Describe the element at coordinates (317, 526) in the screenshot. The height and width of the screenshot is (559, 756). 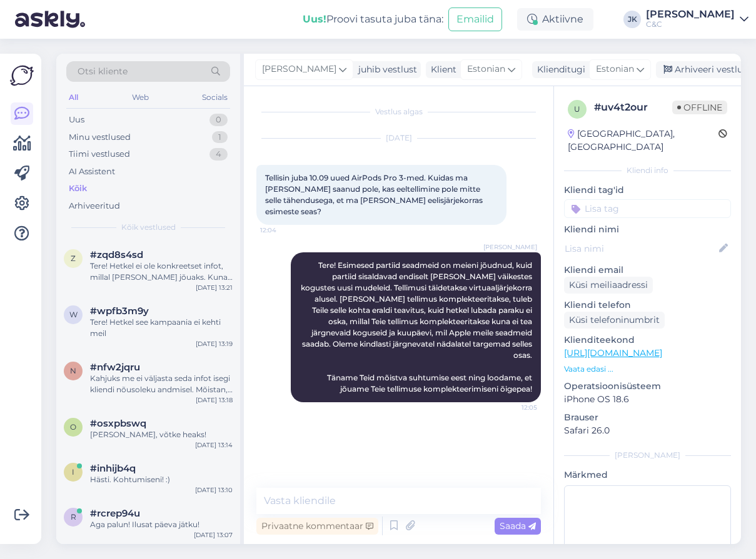
I see `div: Privaatne kommentaar` at that location.